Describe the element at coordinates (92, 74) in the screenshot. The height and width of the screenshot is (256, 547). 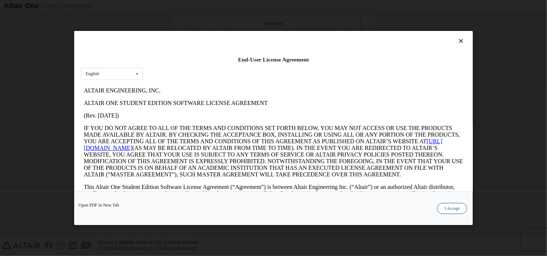
I see `div: English` at that location.